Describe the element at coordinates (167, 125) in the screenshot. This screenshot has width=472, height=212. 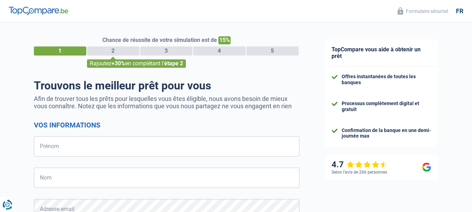
I see `h2: Vos informations` at that location.